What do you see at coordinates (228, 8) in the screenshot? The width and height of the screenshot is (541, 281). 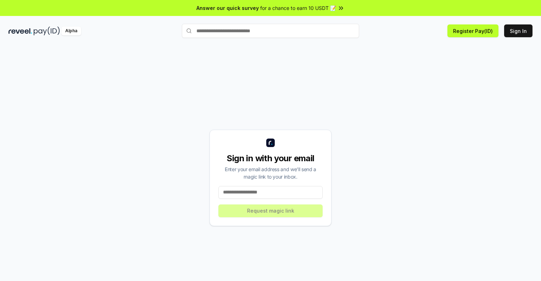 I see `span: Answer our quick survey` at bounding box center [228, 8].